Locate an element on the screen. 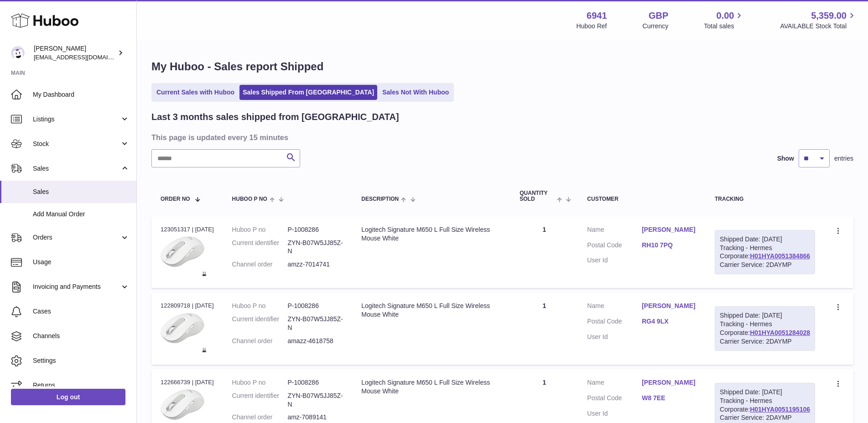 This screenshot has width=868, height=423. div: Tracking is located at coordinates (765, 199).